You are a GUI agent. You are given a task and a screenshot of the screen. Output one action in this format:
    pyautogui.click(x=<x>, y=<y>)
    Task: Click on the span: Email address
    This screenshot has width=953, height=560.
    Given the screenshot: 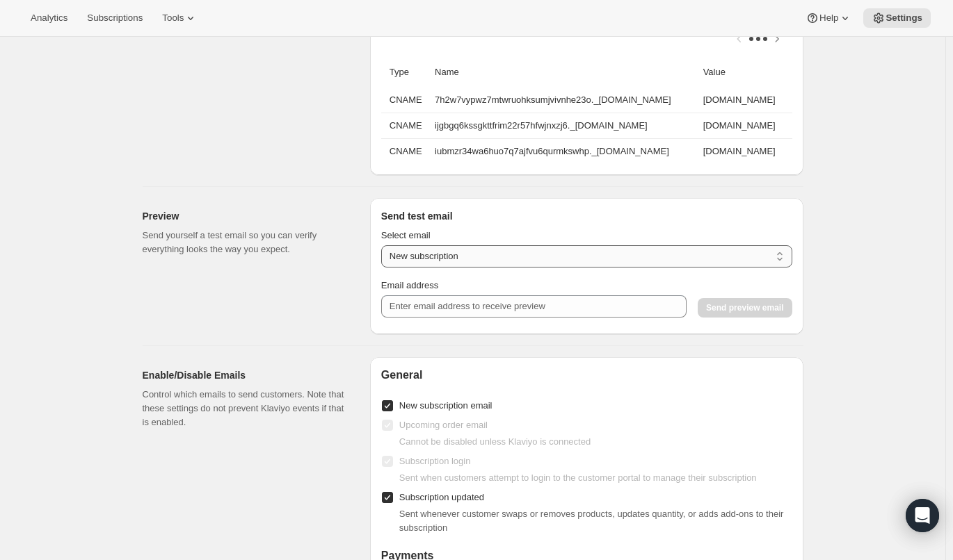 What is the action you would take?
    pyautogui.click(x=410, y=285)
    